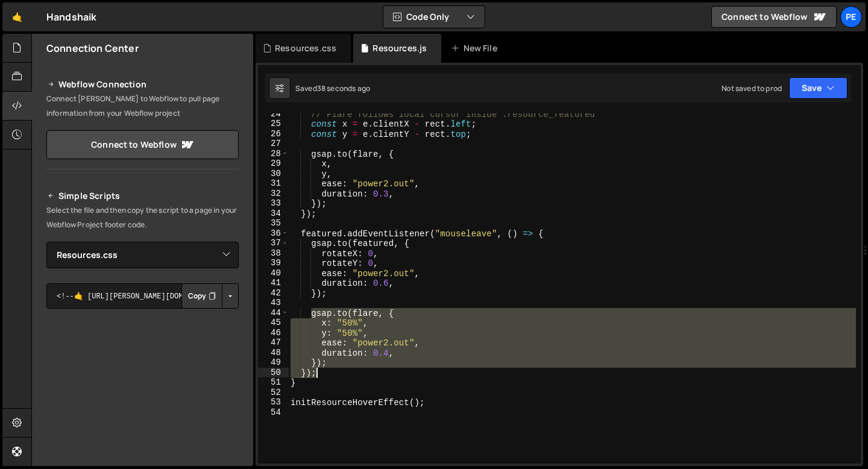 The width and height of the screenshot is (868, 469). What do you see at coordinates (273, 313) in the screenshot?
I see `div: 44` at bounding box center [273, 313].